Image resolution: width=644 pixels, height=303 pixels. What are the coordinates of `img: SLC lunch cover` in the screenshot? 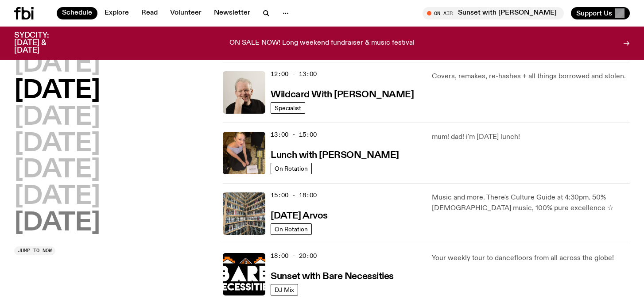 It's located at (244, 153).